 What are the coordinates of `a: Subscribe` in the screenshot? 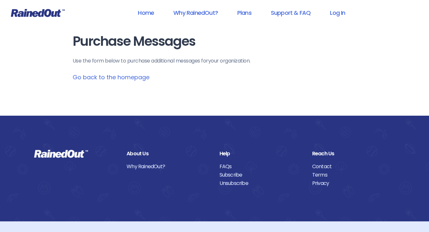 It's located at (261, 175).